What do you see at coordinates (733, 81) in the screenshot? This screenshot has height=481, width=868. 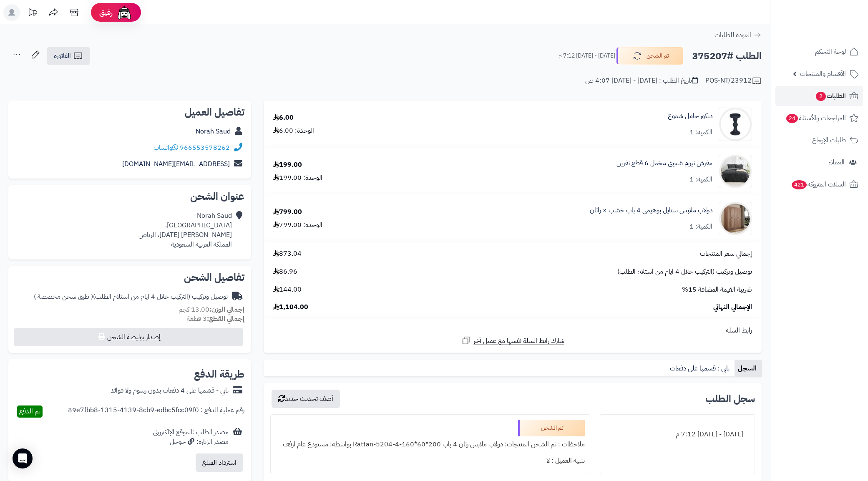 I see `div: POS-NT/23912` at bounding box center [733, 81].